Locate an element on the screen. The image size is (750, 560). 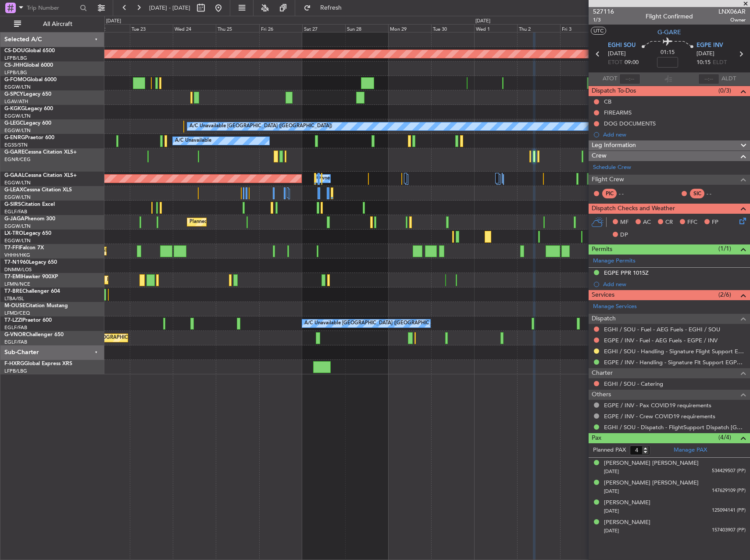
span: G-SPCY is located at coordinates (14, 95).